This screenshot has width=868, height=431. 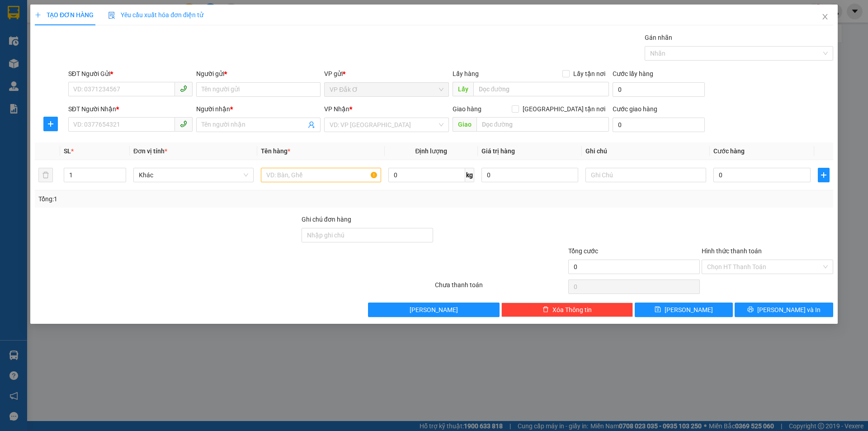 I want to click on span: printer, so click(x=750, y=310).